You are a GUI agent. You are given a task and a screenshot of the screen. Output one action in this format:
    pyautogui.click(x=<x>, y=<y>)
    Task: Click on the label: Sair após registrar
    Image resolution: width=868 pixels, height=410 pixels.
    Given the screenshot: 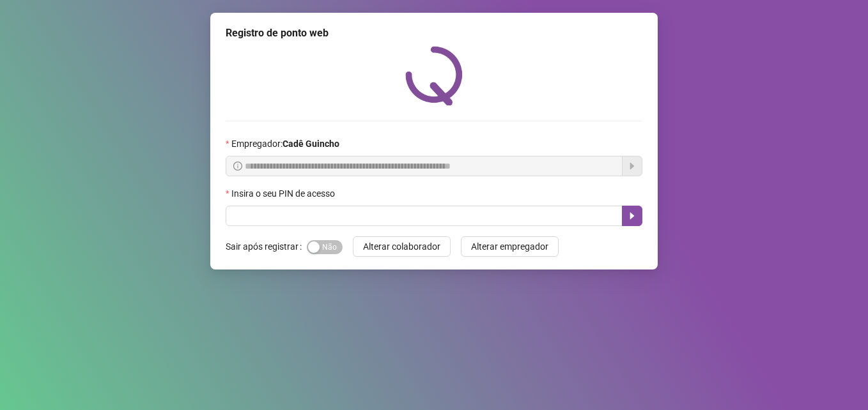 What is the action you would take?
    pyautogui.click(x=266, y=247)
    